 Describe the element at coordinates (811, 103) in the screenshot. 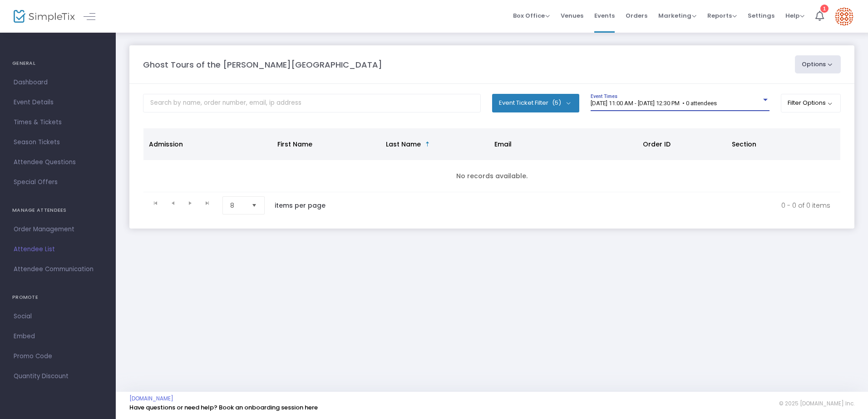

I see `button: Filter Options` at that location.